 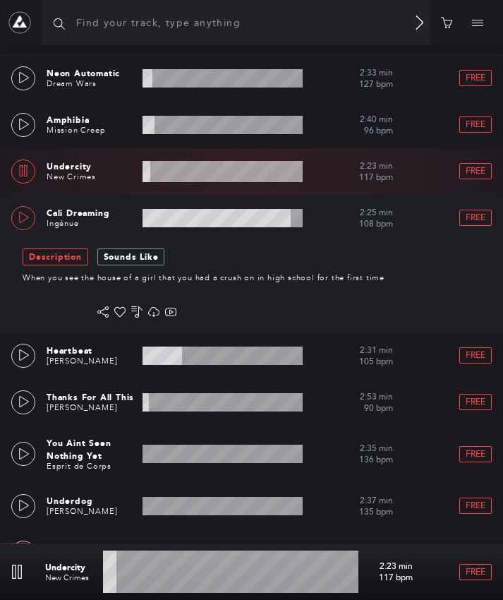 I want to click on p: 90 bpm, so click(x=351, y=409).